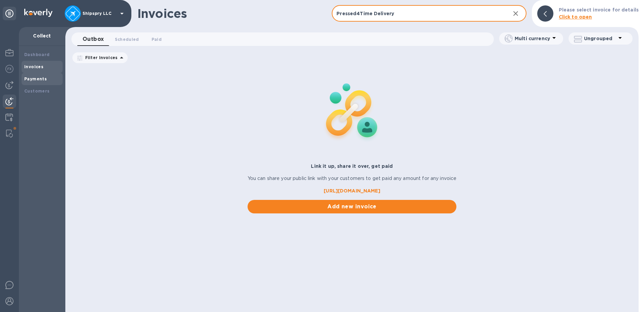 This screenshot has width=644, height=312. I want to click on b: Please select invoice for details, so click(598, 10).